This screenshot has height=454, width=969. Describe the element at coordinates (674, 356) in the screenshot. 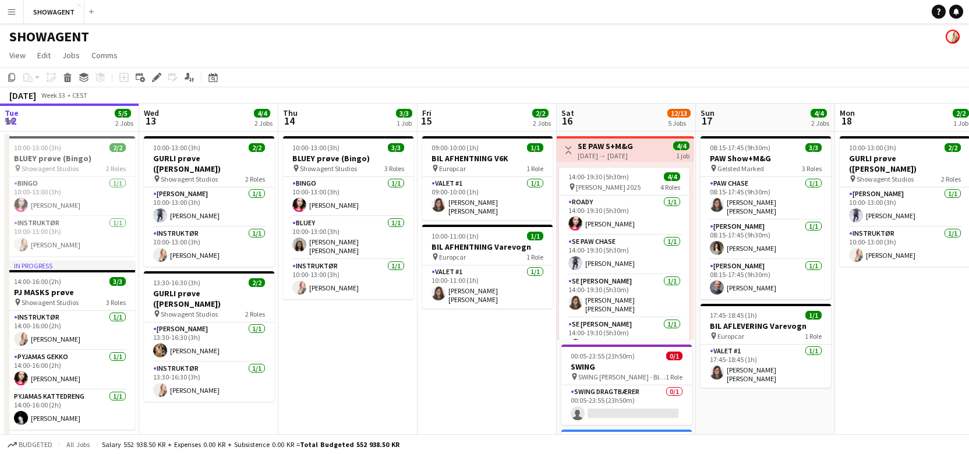

I see `span: 0/1` at that location.